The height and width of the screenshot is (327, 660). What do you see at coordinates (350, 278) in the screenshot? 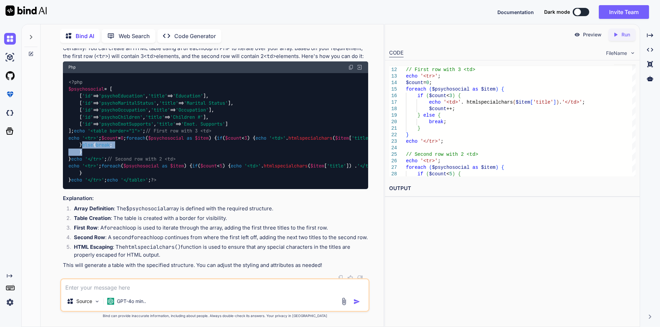
I see `img: like` at bounding box center [350, 278].